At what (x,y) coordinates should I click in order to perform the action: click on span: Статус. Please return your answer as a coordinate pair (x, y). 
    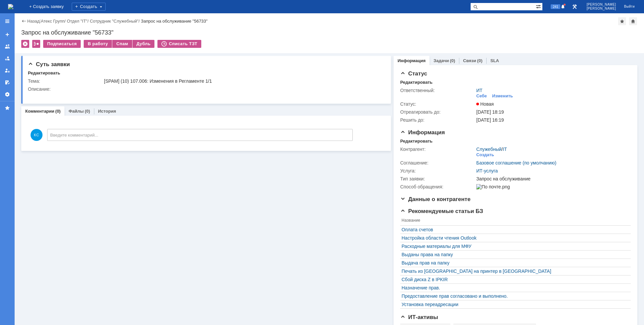
    Looking at the image, I should click on (413, 73).